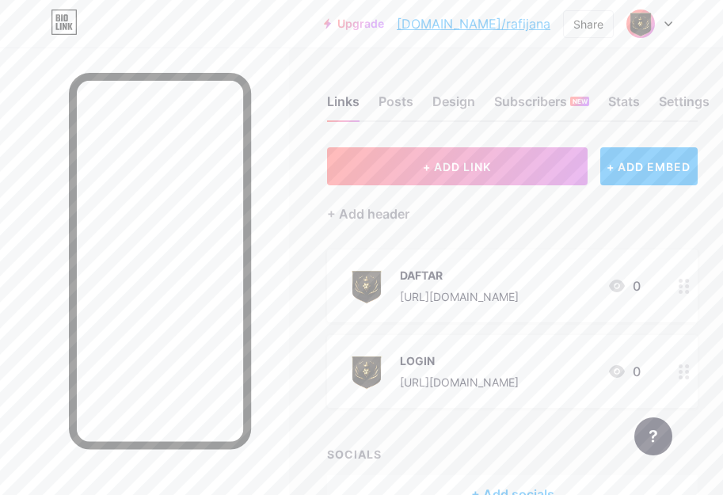  I want to click on div: Stats, so click(624, 106).